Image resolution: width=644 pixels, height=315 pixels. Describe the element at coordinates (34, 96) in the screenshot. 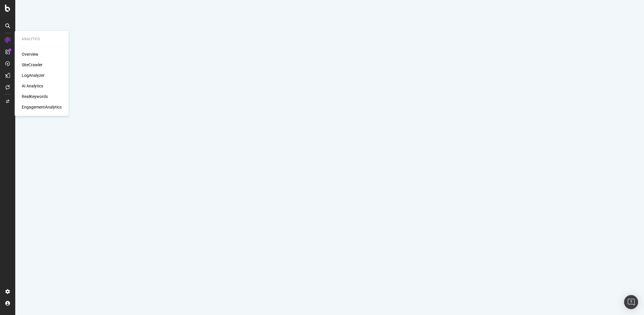

I see `a: RealKeywords` at that location.